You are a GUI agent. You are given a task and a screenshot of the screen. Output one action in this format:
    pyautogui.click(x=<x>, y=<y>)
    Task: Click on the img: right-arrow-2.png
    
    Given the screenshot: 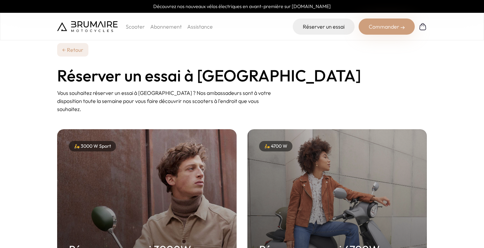 What is the action you would take?
    pyautogui.click(x=403, y=28)
    